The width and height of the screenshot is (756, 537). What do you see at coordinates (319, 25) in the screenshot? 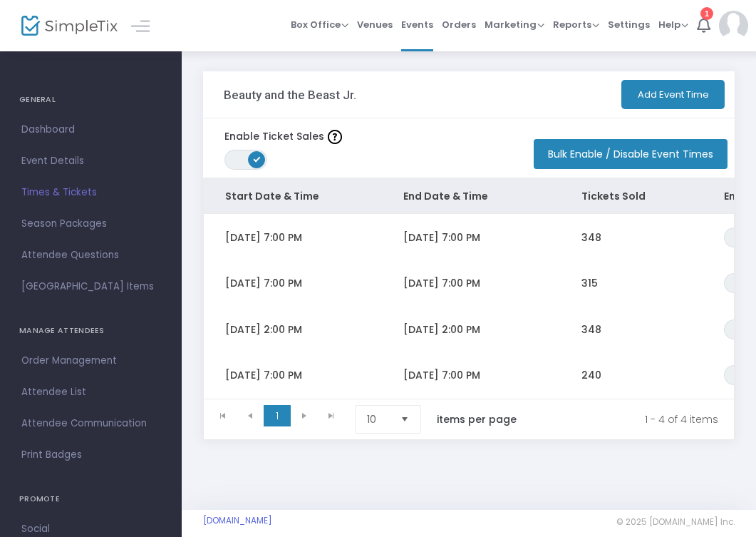
I see `span: Box Office` at bounding box center [319, 25].